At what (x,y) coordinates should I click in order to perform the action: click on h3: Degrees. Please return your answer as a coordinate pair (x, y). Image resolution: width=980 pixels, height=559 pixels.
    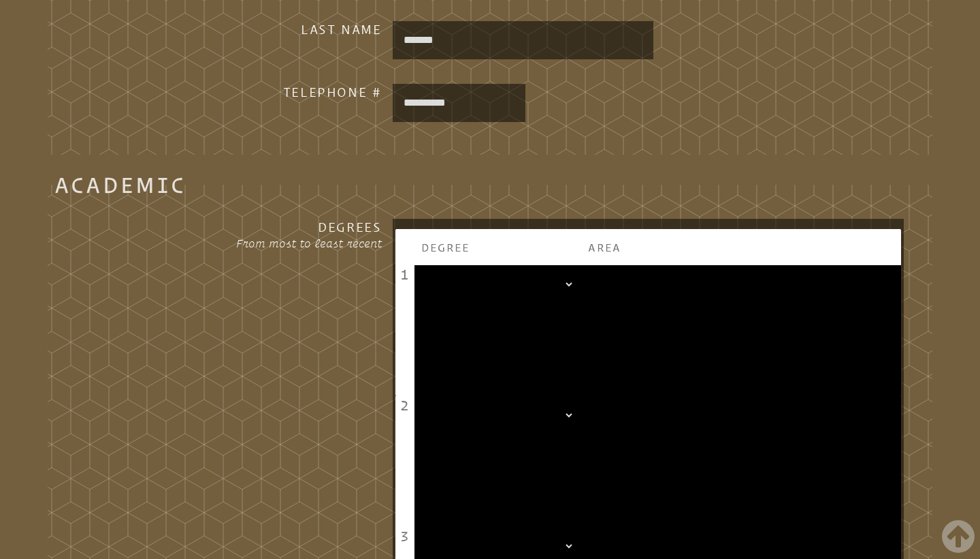
    Looking at the image, I should click on (273, 227).